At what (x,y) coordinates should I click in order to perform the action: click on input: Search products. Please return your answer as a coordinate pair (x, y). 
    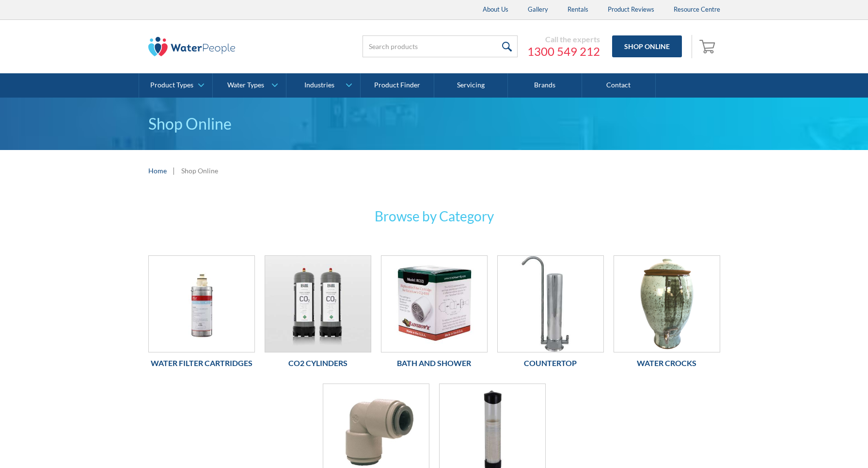
    Looking at the image, I should click on (441, 46).